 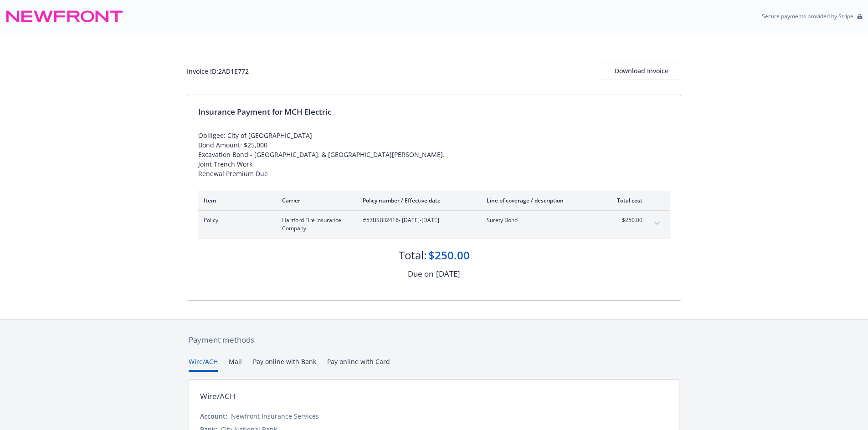 I want to click on button: Wire/ACH, so click(x=203, y=364).